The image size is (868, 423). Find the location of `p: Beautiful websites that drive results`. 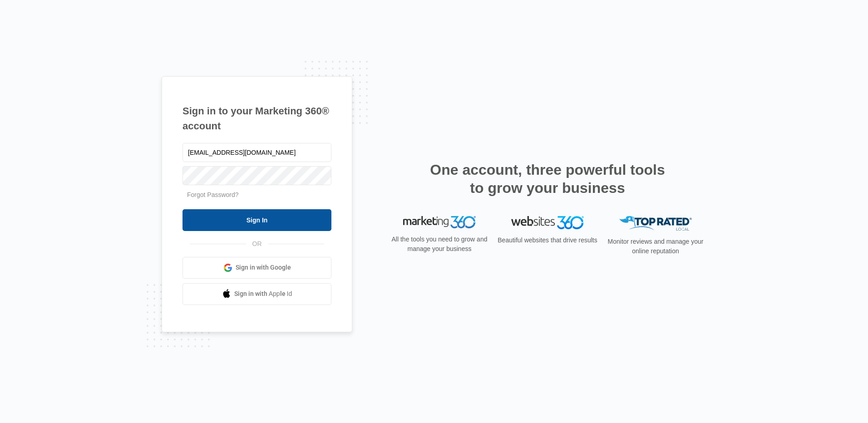

p: Beautiful websites that drive results is located at coordinates (548, 240).